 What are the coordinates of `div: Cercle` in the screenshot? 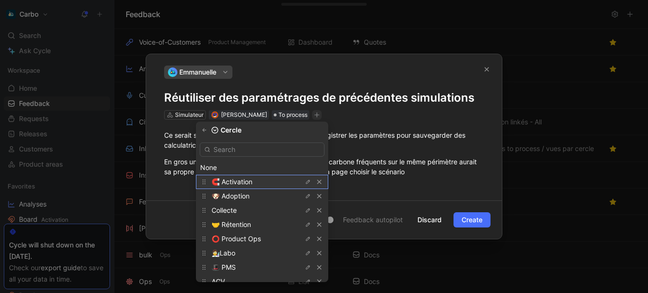 It's located at (262, 130).